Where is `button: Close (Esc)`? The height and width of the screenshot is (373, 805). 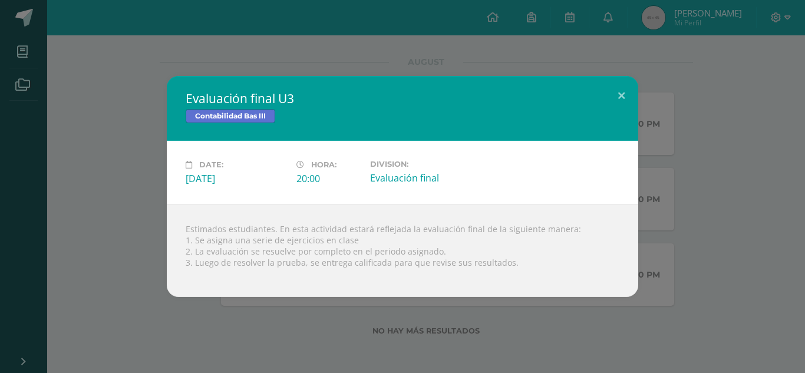 button: Close (Esc) is located at coordinates (621, 96).